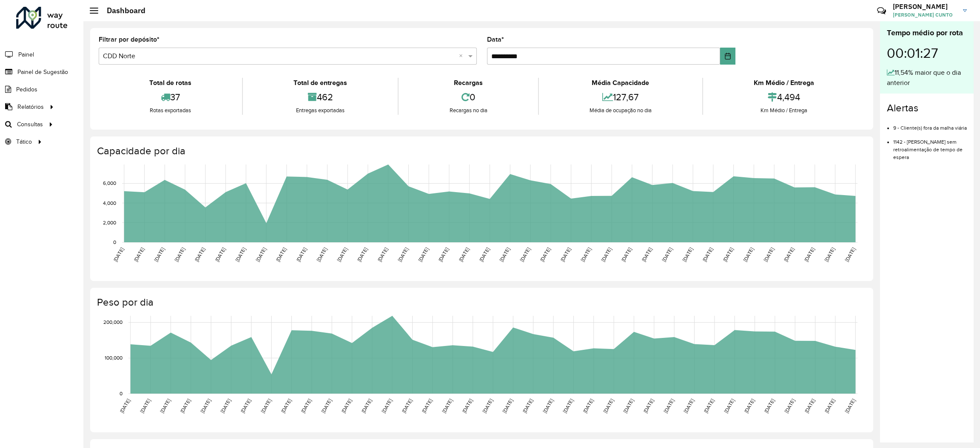 The width and height of the screenshot is (980, 448). I want to click on h4: Alertas, so click(927, 108).